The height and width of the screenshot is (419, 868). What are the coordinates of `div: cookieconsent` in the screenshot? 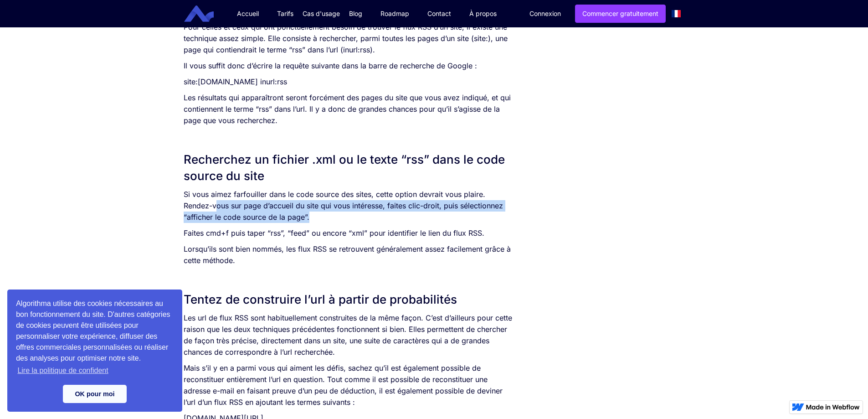 It's located at (95, 350).